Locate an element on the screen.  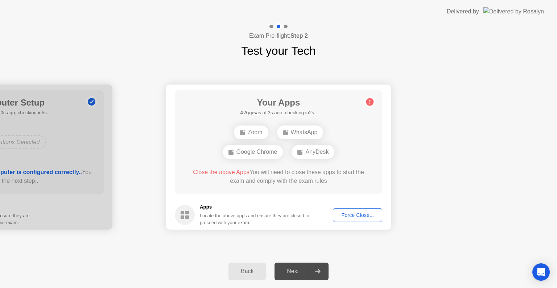
img: Delivered by Rosalyn is located at coordinates (514, 11).